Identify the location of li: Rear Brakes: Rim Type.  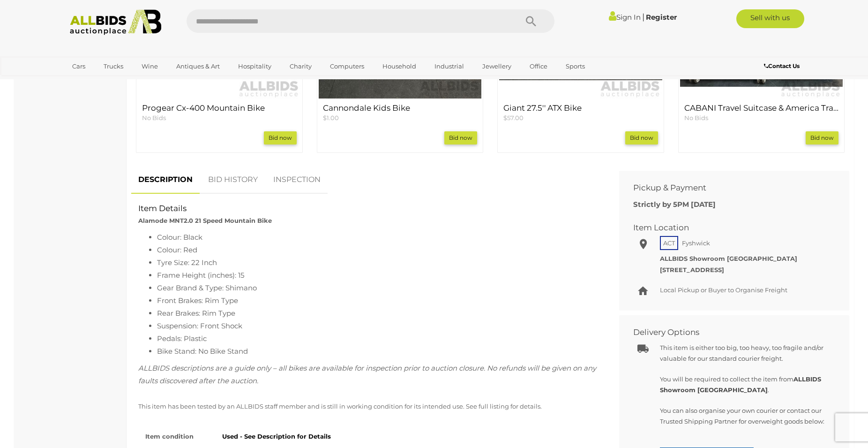
(377, 313).